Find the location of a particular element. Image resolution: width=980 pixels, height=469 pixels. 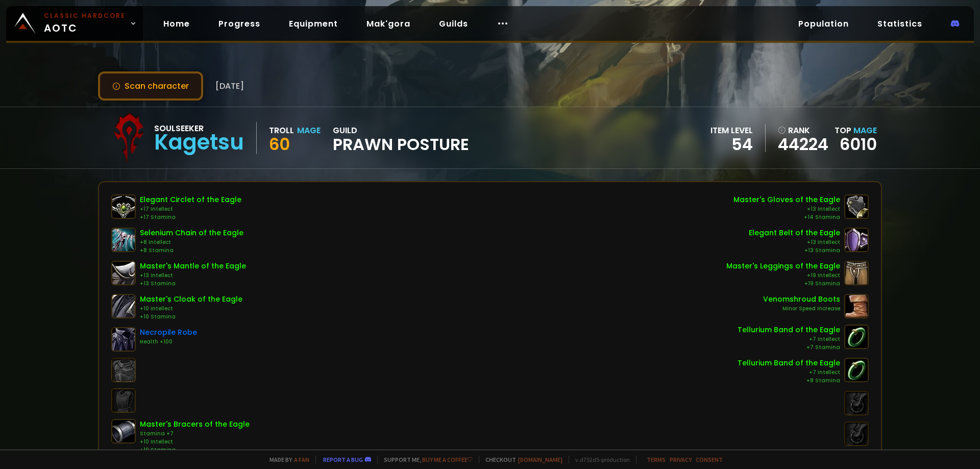

div: Venomshroud Boots is located at coordinates (801, 299).